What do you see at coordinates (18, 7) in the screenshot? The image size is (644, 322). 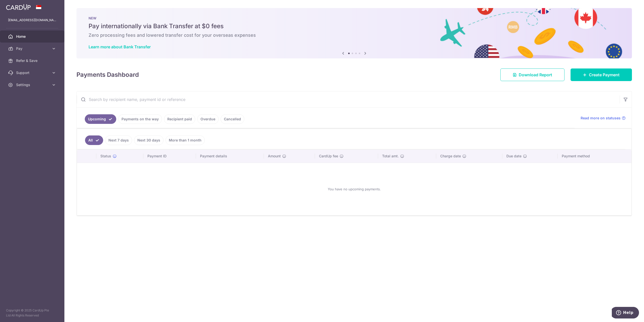 I see `img: CardUp` at bounding box center [18, 7].